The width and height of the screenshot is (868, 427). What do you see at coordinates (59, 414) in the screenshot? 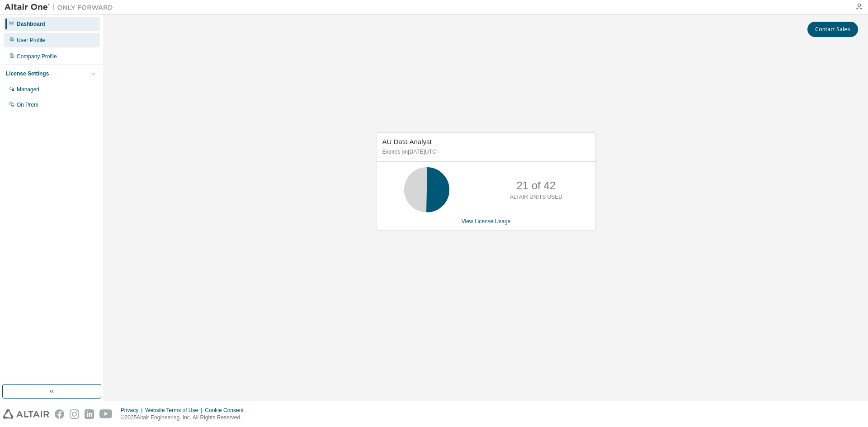
I see `img: facebook.svg` at bounding box center [59, 414].